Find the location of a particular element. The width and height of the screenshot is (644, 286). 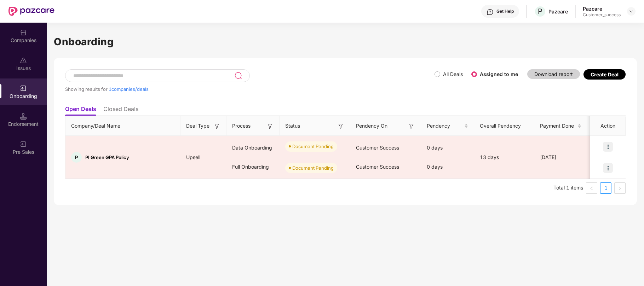

span: Pendency On is located at coordinates (371, 126).